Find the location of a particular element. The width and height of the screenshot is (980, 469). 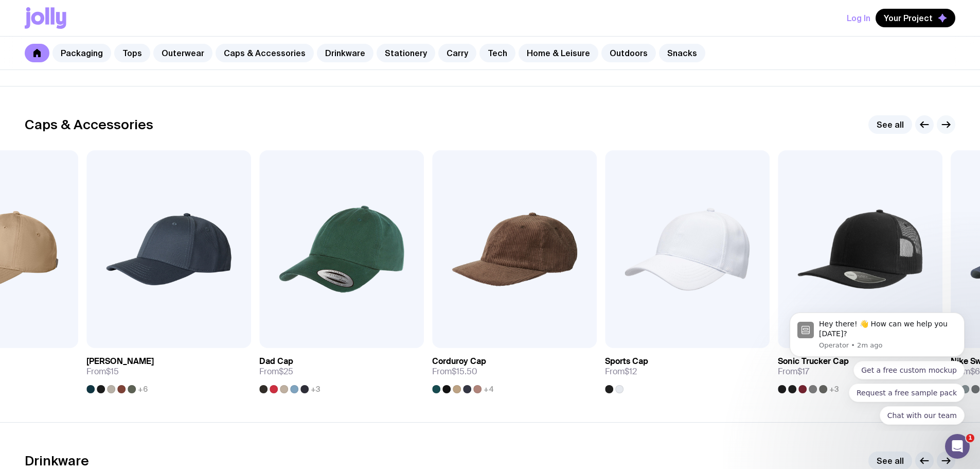

a: Caps & Accessories is located at coordinates (264, 53).